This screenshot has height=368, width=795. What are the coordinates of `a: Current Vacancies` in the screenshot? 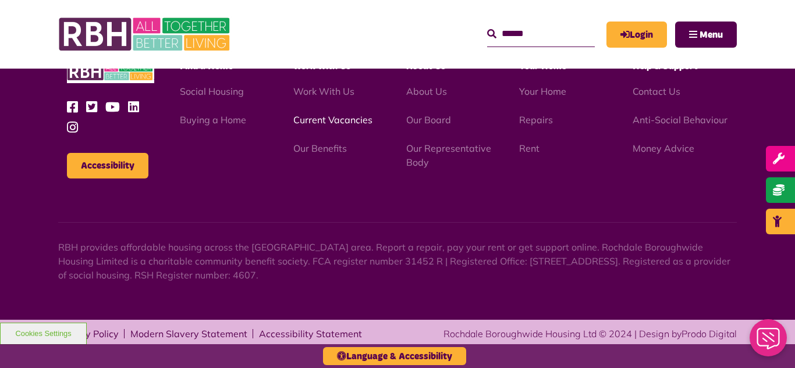 It's located at (333, 120).